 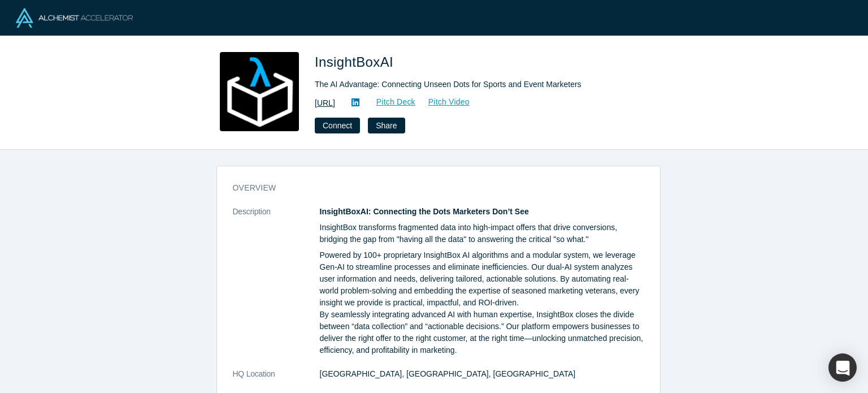 What do you see at coordinates (425, 212) in the screenshot?
I see `strong: InsightBoxAI: Connecting the Dots Marketers Don’t See` at bounding box center [425, 212].